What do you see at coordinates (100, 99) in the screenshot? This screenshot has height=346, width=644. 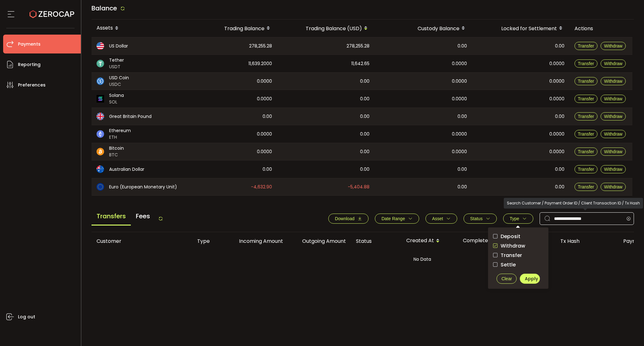 I see `img: sol_portfolio.png` at bounding box center [100, 99].